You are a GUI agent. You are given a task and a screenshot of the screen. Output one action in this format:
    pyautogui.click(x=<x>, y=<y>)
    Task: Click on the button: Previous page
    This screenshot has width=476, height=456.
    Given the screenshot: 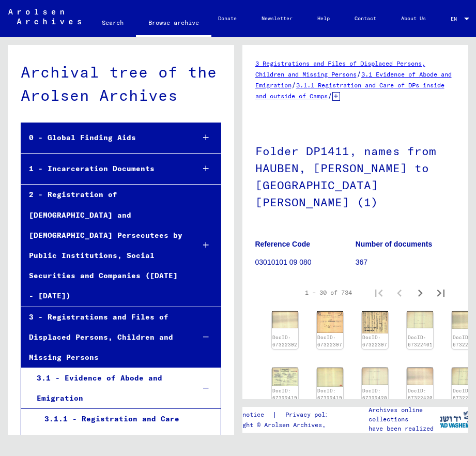 What is the action you would take?
    pyautogui.click(x=399, y=293)
    